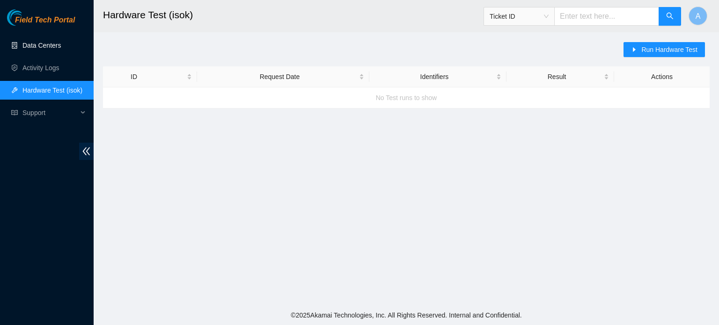 The image size is (719, 325). Describe the element at coordinates (15, 113) in the screenshot. I see `span: read` at that location.